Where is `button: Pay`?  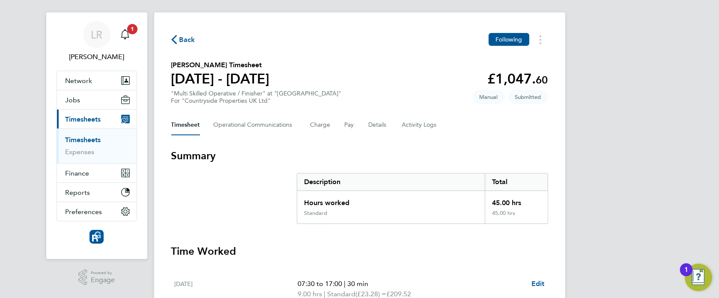 button: Pay is located at coordinates (350, 125).